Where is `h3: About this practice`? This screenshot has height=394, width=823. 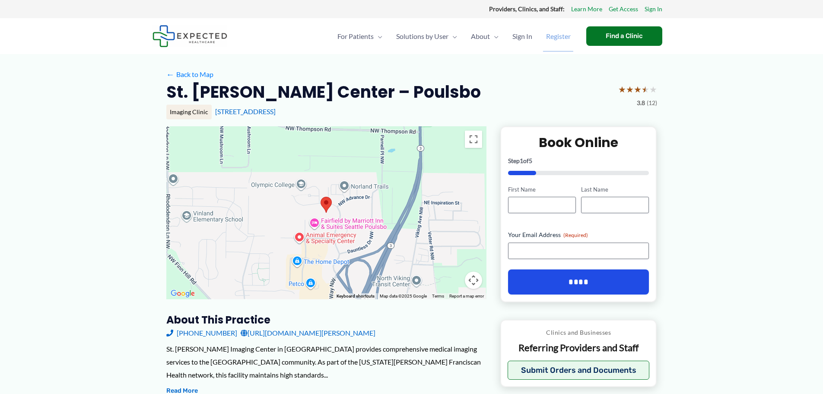
h3: About this practice is located at coordinates (326, 319).